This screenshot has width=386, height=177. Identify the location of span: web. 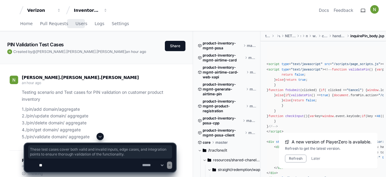
(280, 36).